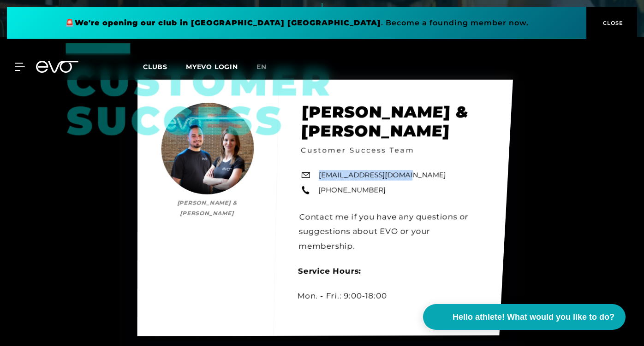 Image resolution: width=644 pixels, height=346 pixels. Describe the element at coordinates (613, 23) in the screenshot. I see `font: CLOSE` at that location.